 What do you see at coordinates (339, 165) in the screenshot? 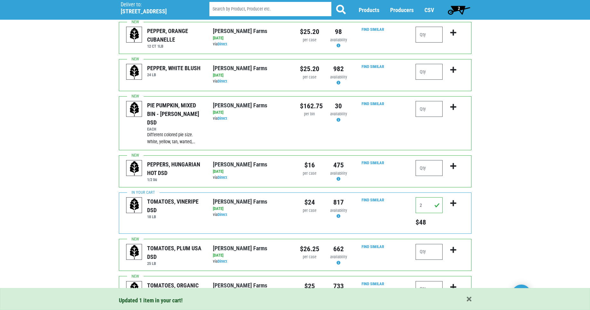
I see `div: 475` at bounding box center [339, 165].